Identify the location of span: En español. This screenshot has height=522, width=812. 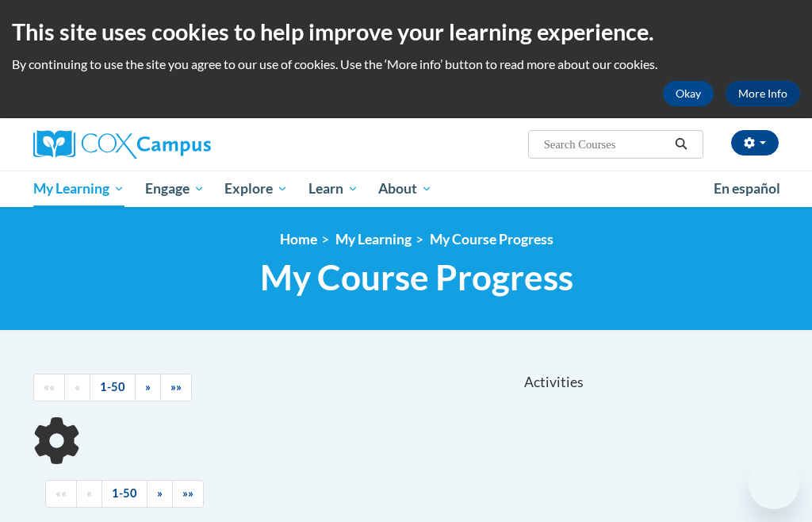
(747, 188).